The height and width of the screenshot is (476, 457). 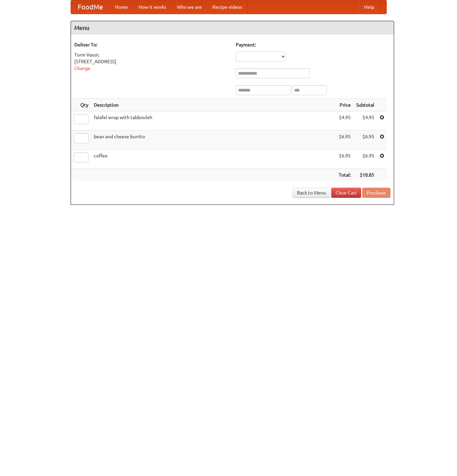 I want to click on th: $18.85, so click(x=365, y=175).